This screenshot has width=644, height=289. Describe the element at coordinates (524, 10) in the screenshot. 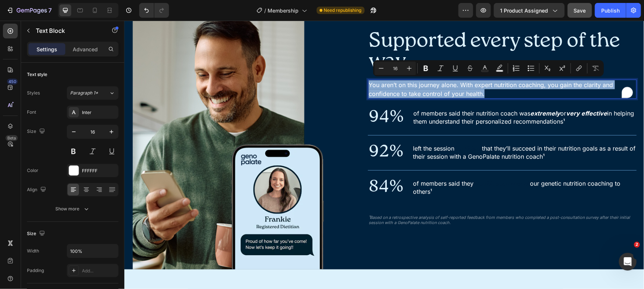

I see `span: 1 product assigned` at that location.